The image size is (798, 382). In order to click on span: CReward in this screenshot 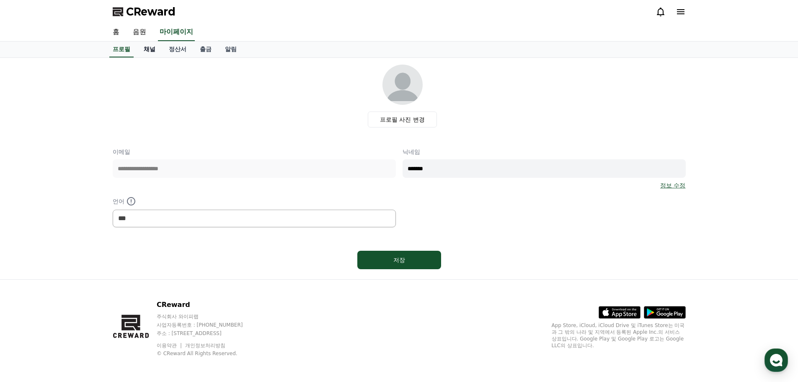, I will do `click(151, 12)`.